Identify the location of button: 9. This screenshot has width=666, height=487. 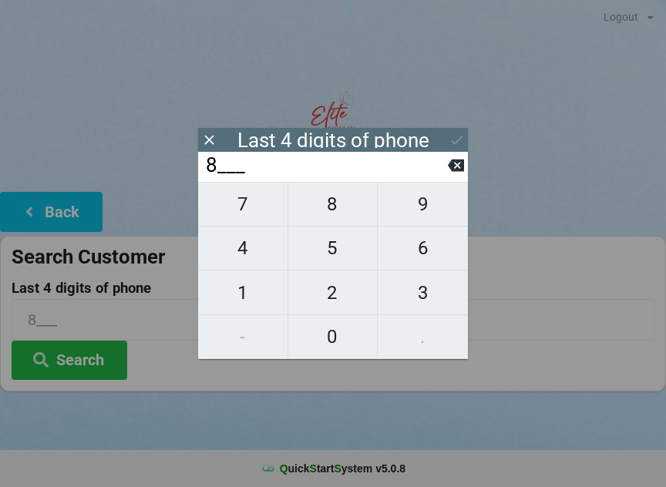
(422, 204).